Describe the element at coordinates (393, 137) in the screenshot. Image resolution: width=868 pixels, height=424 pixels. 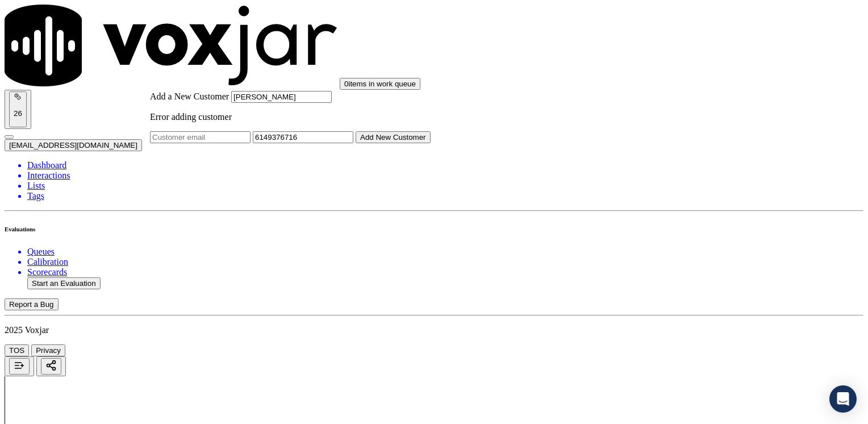
I see `button: Add New Customer` at that location.